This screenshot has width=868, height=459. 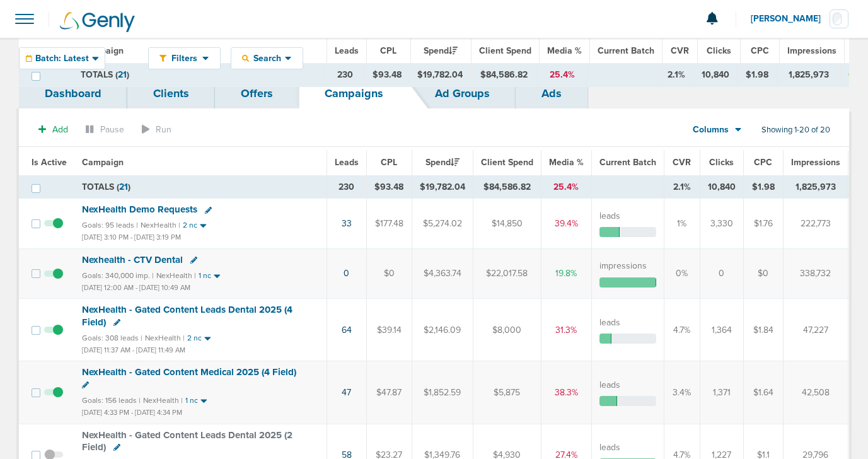 What do you see at coordinates (442, 329) in the screenshot?
I see `td: $2,146.09` at bounding box center [442, 329].